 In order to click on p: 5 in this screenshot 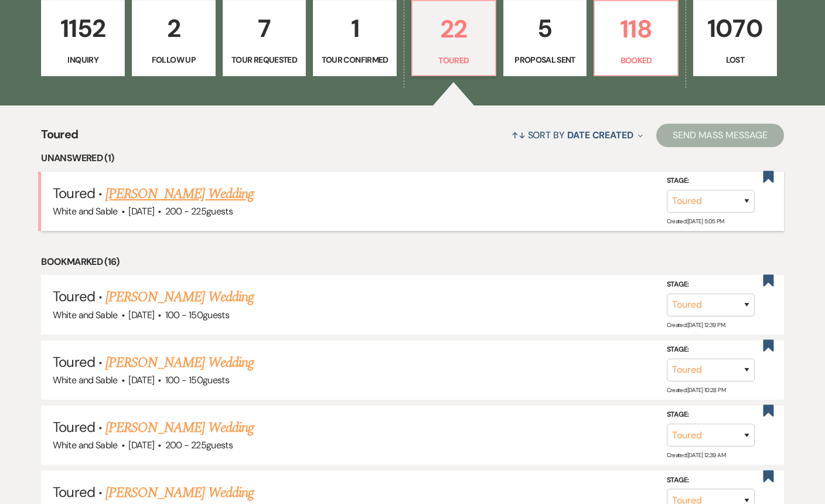, I will do `click(545, 28)`.